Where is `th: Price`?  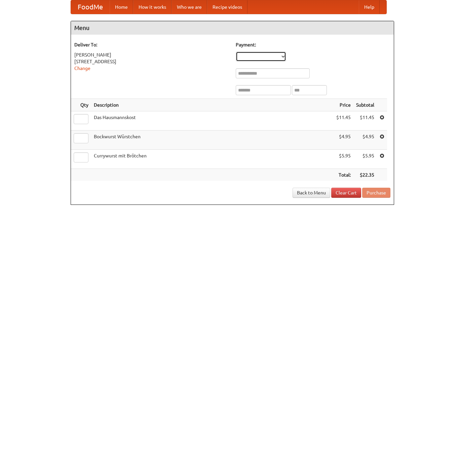
th: Price is located at coordinates (343, 105).